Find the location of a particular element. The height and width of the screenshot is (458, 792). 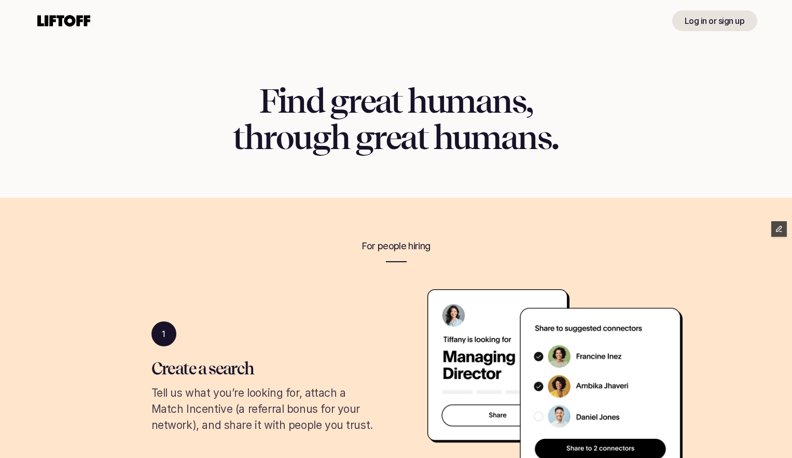

button: Edit Framer Content is located at coordinates (779, 229).